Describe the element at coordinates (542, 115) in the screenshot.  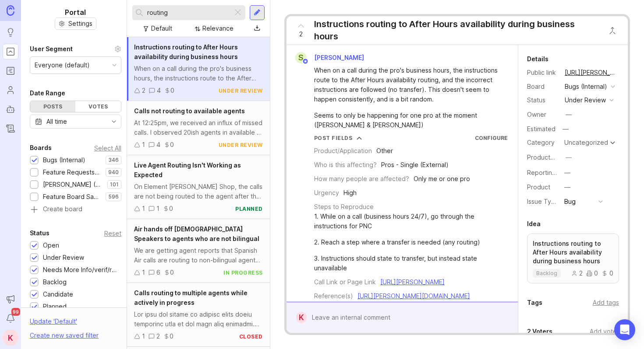
I see `div: Owner` at that location.